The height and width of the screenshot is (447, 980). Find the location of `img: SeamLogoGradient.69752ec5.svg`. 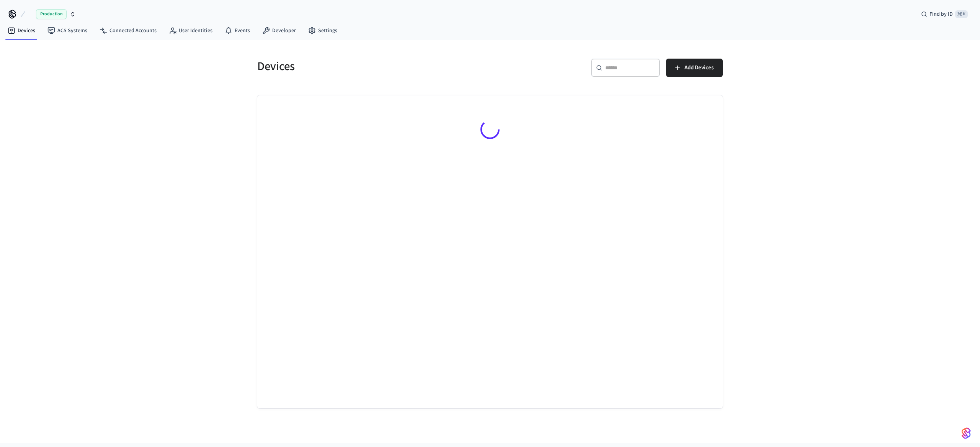

img: SeamLogoGradient.69752ec5.svg is located at coordinates (967, 434).